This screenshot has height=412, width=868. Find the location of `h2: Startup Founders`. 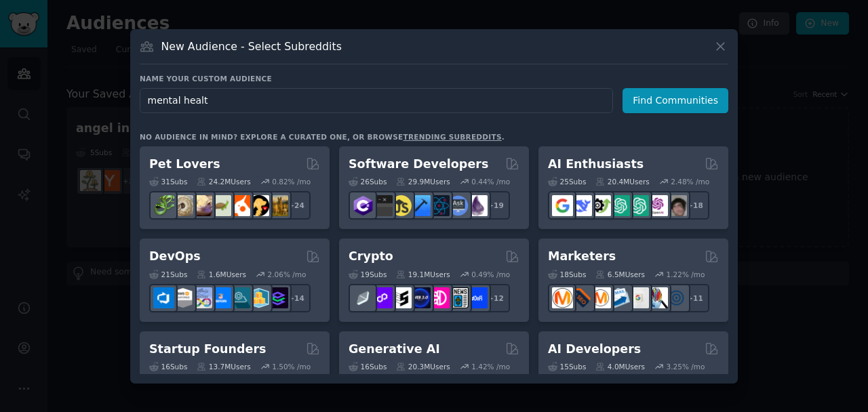

h2: Startup Founders is located at coordinates (208, 349).